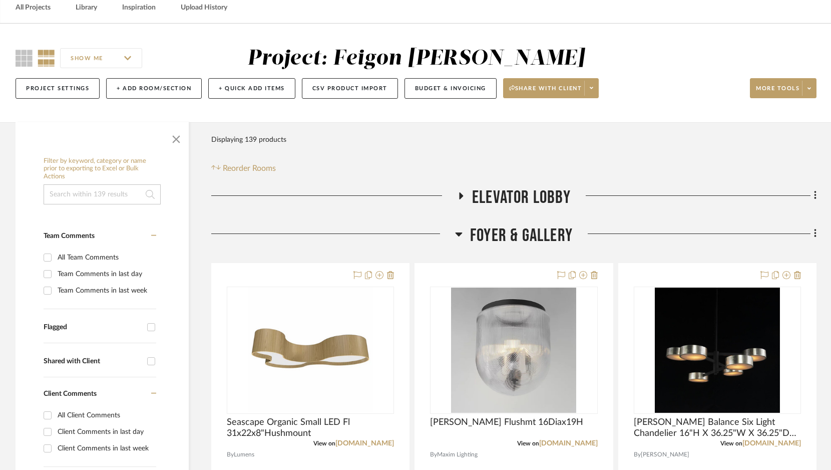 The height and width of the screenshot is (470, 831). Describe the element at coordinates (350, 88) in the screenshot. I see `button: CSV Product Import` at that location.